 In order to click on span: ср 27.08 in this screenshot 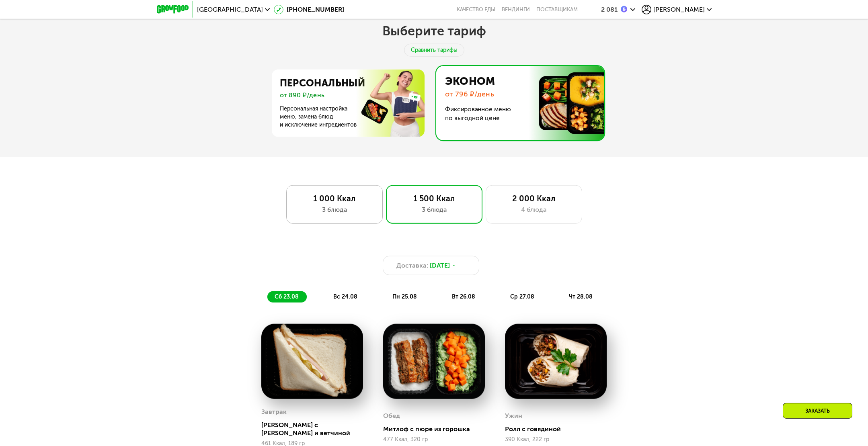, I will do `click(522, 296)`.